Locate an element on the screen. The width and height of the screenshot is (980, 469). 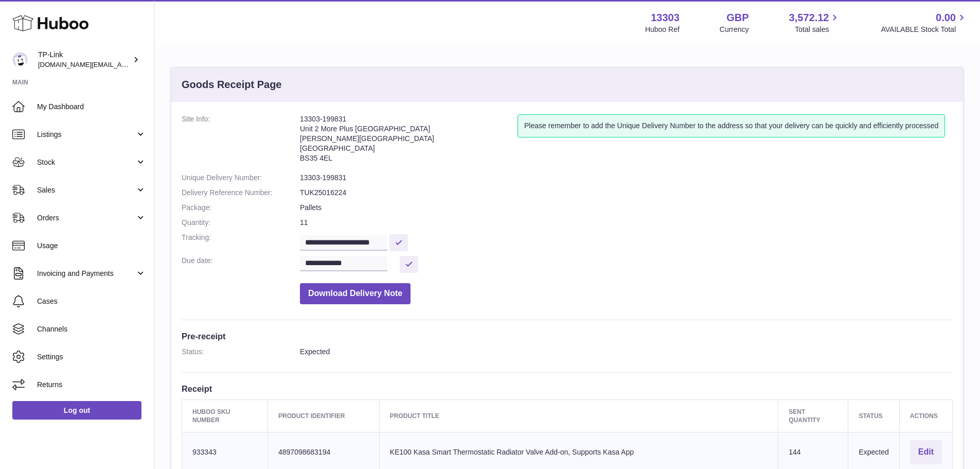
button: Download Delivery Note is located at coordinates (355, 293).